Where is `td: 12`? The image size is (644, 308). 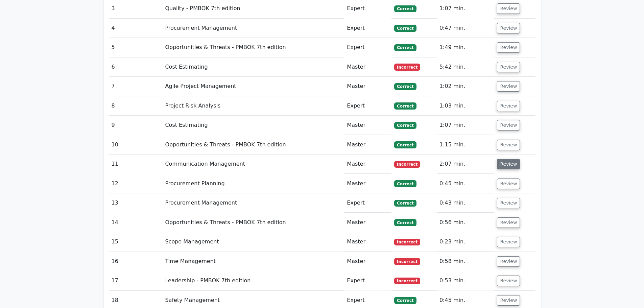
td: 12 is located at coordinates (135, 183).